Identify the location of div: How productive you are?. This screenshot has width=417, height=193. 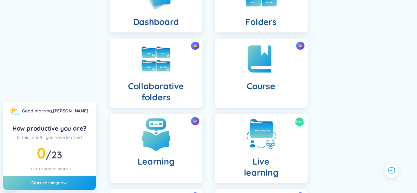
(49, 128).